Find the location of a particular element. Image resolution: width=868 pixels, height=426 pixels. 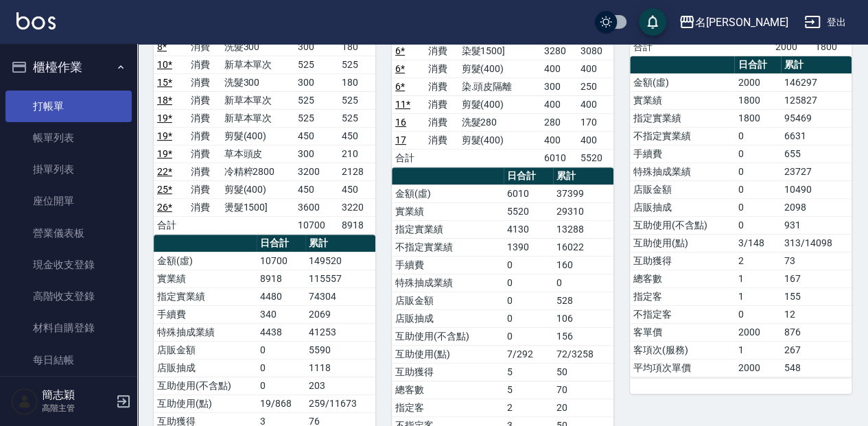

td: 互助獲得 is located at coordinates (682, 260).